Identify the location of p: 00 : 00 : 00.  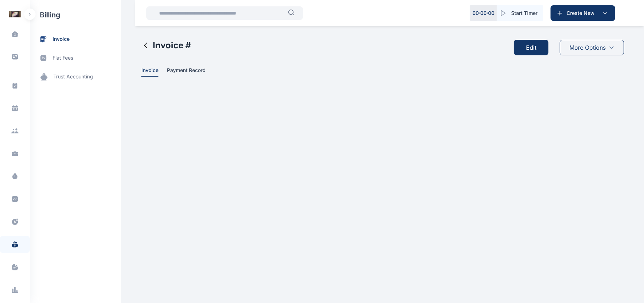
(483, 13).